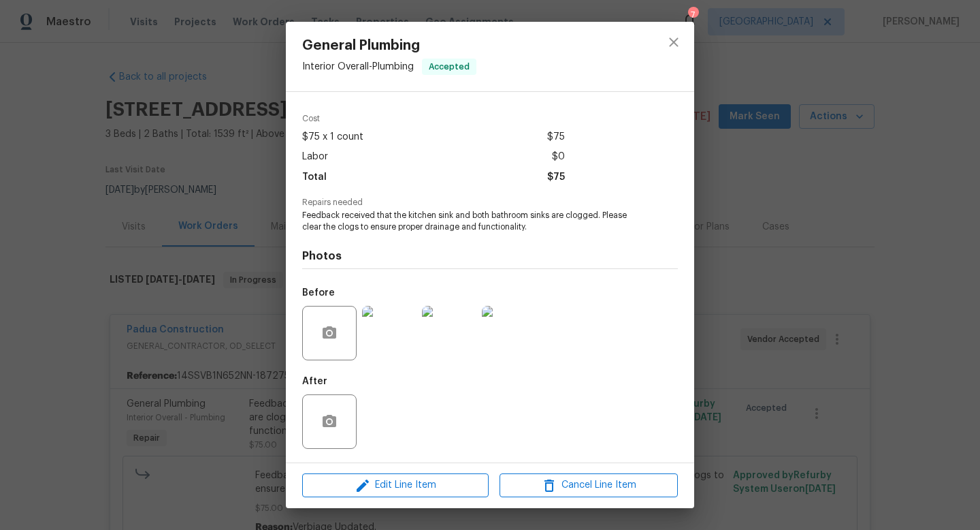  Describe the element at coordinates (588, 485) in the screenshot. I see `button: Cancel Line Item` at that location.